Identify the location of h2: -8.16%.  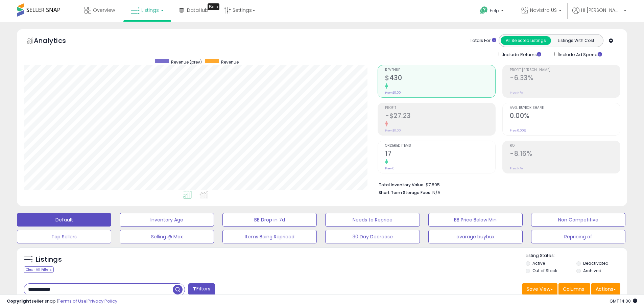
(565, 154).